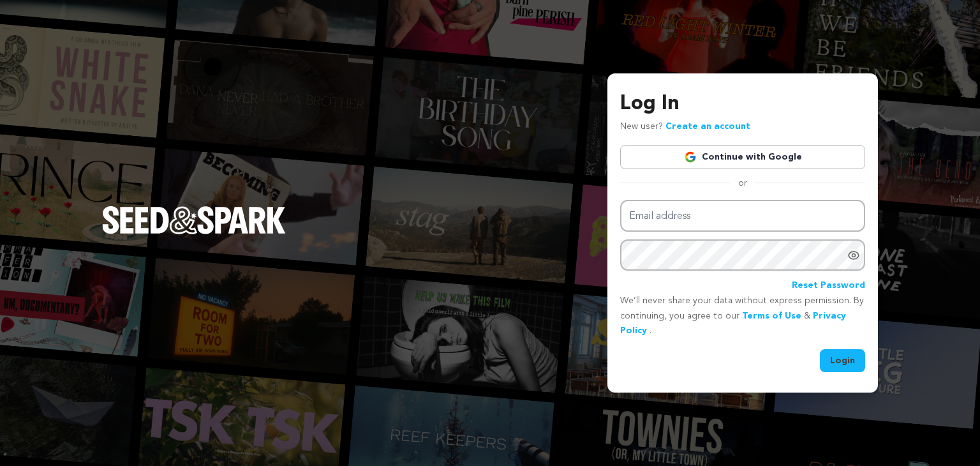 This screenshot has height=466, width=980. Describe the element at coordinates (828, 286) in the screenshot. I see `a: Reset Password` at that location.